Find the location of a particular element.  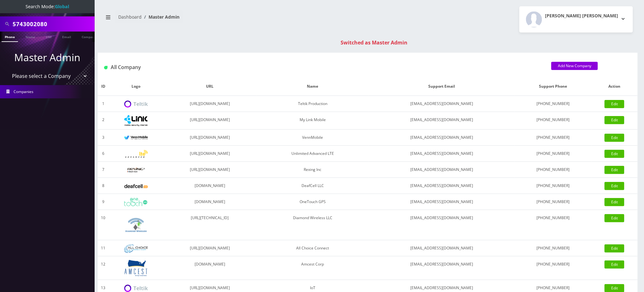

td: 3 is located at coordinates (103, 138).